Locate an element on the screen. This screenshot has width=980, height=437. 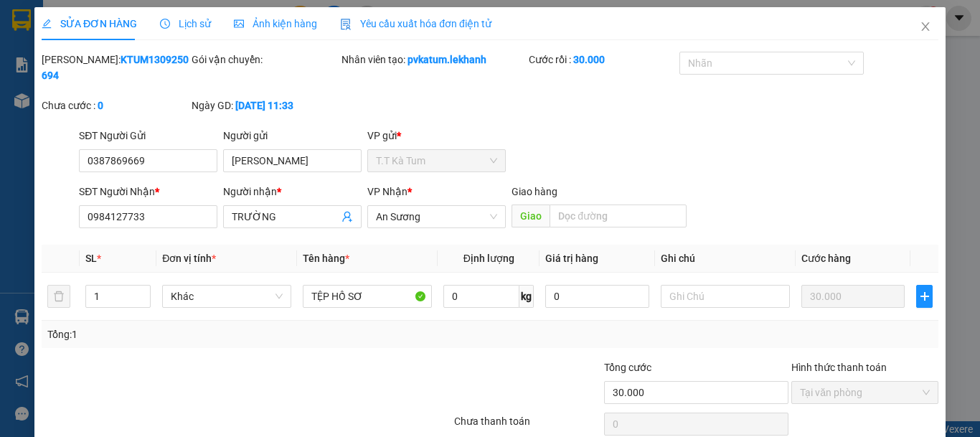
span: VP Nhận is located at coordinates (387, 191).